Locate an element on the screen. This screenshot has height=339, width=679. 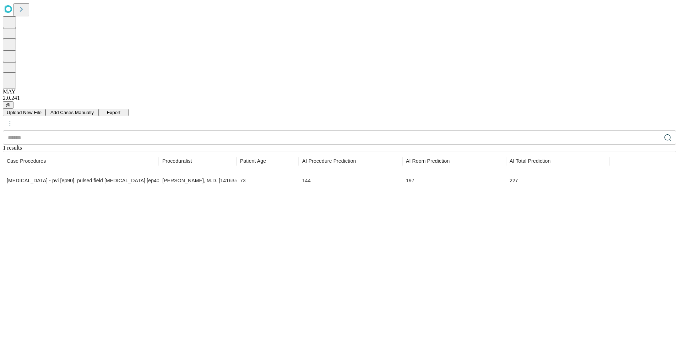
div: 2.0.241 is located at coordinates (339, 98).